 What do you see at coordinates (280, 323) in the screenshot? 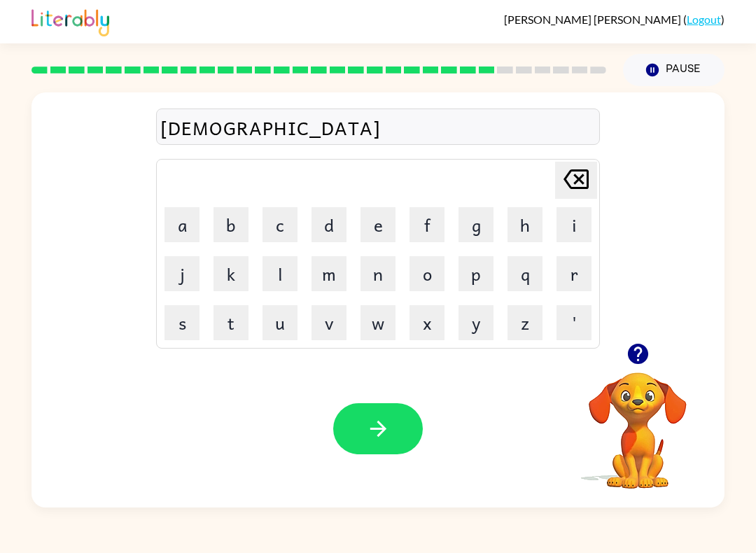
I see `button: u` at bounding box center [280, 323].